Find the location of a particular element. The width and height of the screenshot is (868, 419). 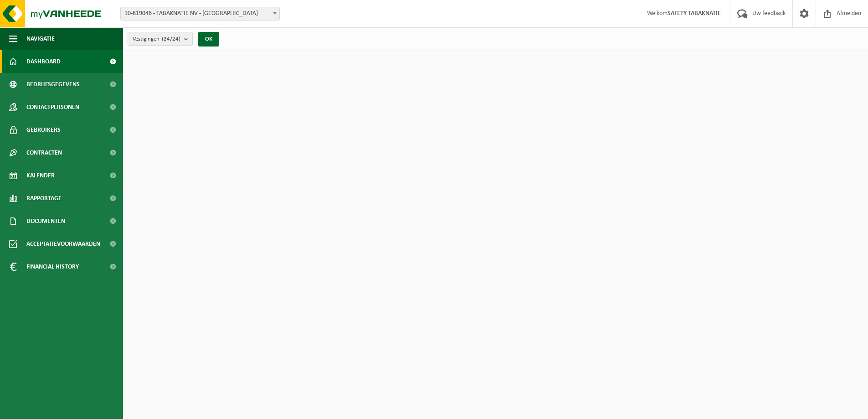

button: OK is located at coordinates (209, 39).